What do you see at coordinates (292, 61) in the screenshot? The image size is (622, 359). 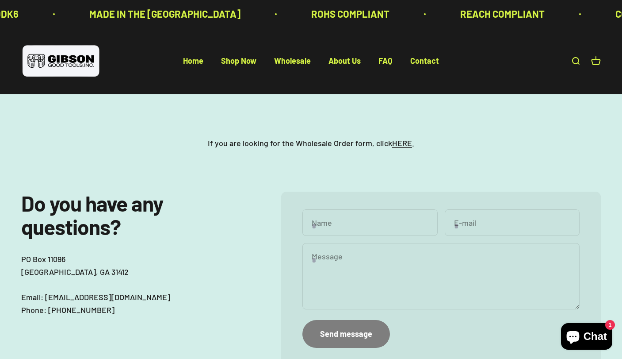 I see `a: Wholesale` at bounding box center [292, 61].